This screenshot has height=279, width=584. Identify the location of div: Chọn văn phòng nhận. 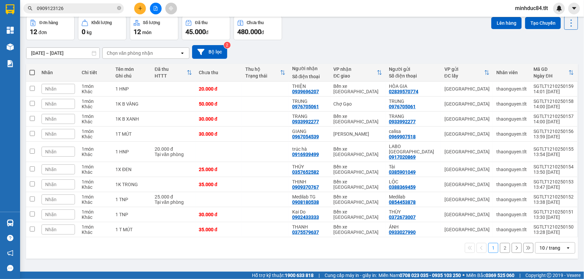
(130, 53).